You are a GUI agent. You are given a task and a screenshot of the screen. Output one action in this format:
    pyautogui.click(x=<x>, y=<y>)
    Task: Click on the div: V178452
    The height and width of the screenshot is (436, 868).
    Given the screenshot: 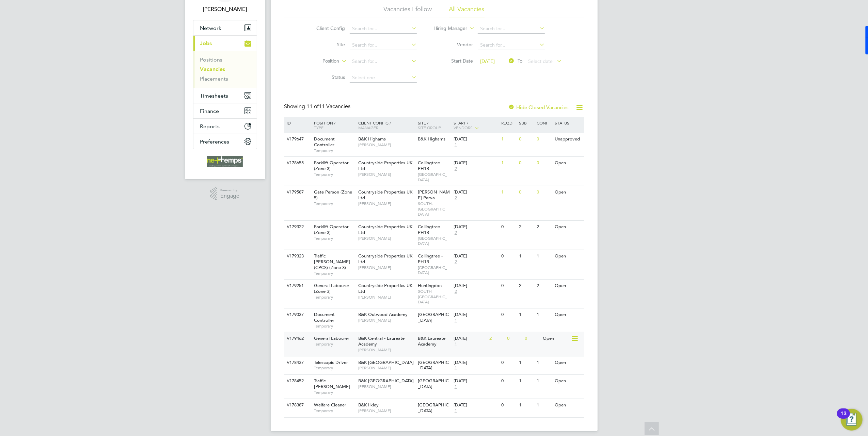 What is the action you would take?
    pyautogui.click(x=297, y=381)
    